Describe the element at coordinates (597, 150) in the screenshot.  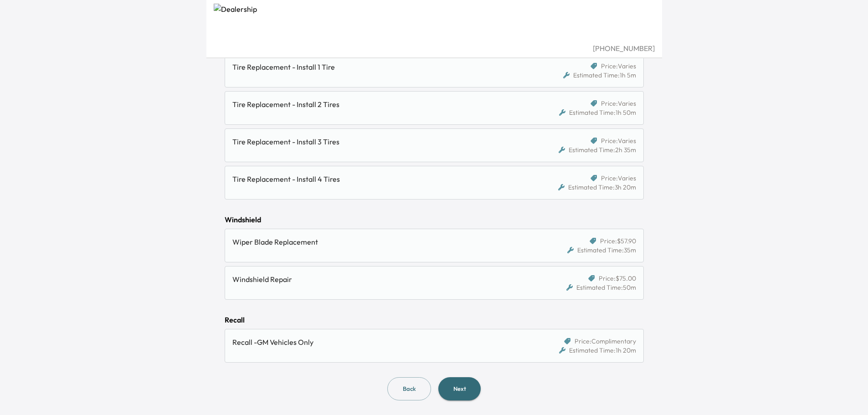
I see `div: Estimated Time: 2h 35m` at that location.